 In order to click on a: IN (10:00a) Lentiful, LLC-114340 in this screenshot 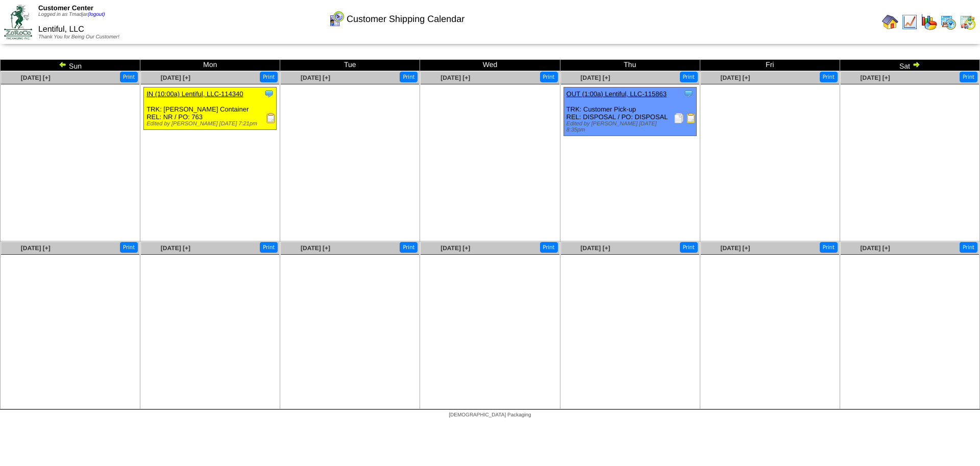, I will do `click(194, 94)`.